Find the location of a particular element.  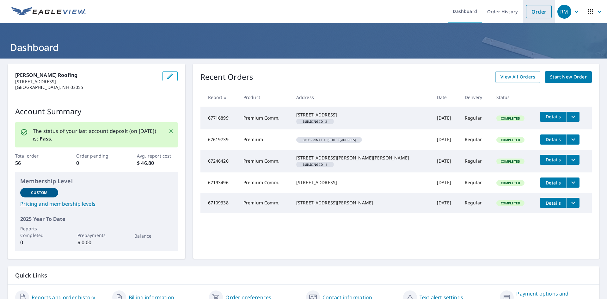

p: Quick Links is located at coordinates (303, 275).